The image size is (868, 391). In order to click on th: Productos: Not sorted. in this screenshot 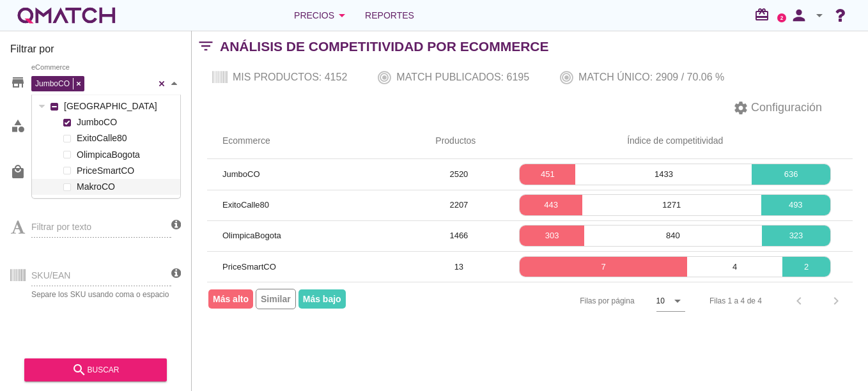, I will do `click(459, 142)`.